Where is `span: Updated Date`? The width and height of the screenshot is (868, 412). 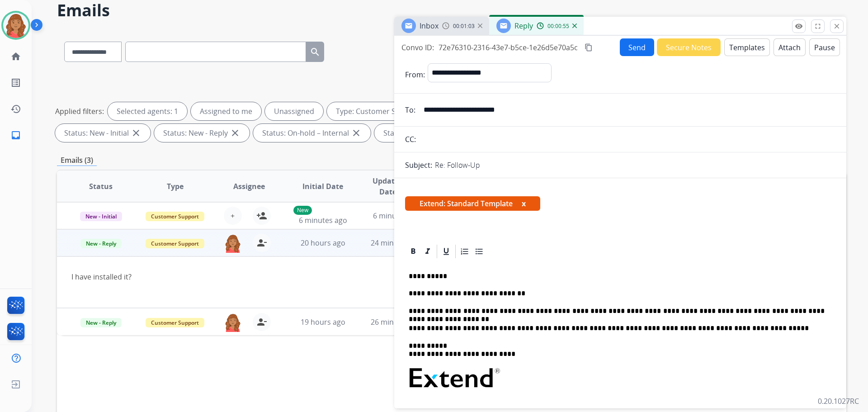
span: Updated Date is located at coordinates (388, 187).